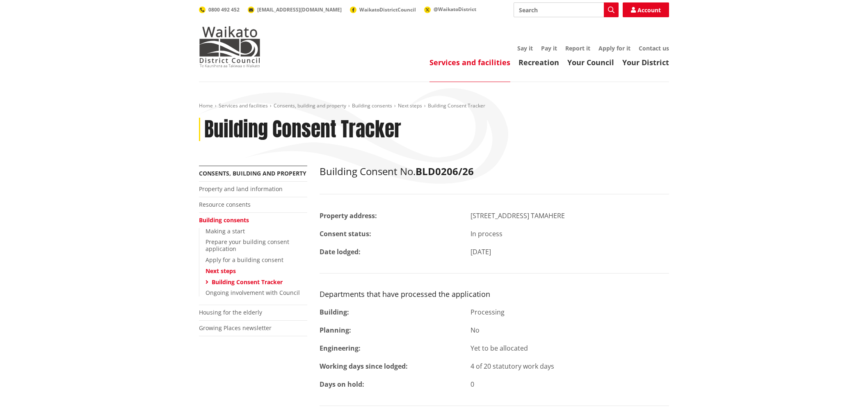 The width and height of the screenshot is (868, 415). I want to click on a: Property and land information, so click(241, 189).